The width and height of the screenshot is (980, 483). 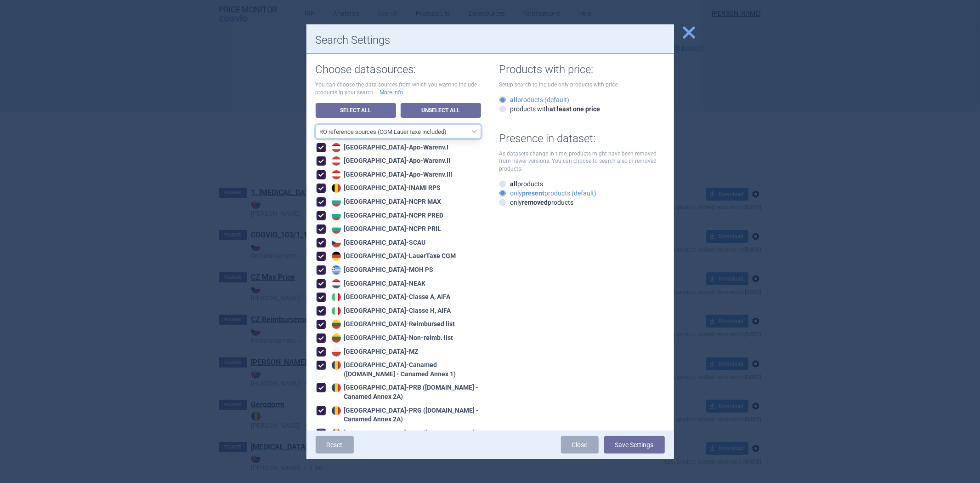 What do you see at coordinates (336, 270) in the screenshot?
I see `img: Greece` at bounding box center [336, 270].